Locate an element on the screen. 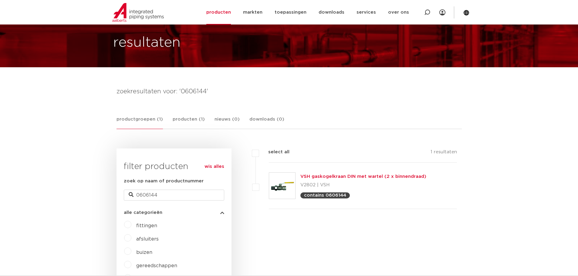  span: fittingen is located at coordinates (147, 226).